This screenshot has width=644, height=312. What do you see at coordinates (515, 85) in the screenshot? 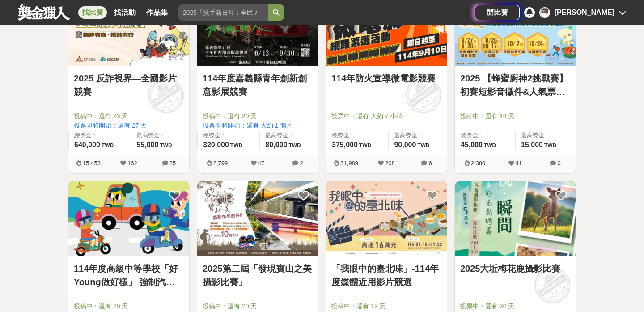
I see `a: 2025 【蜂蜜廚神2挑戰賽】初賽短影音徵件&人氣票選正式開跑！` at bounding box center [515, 85].